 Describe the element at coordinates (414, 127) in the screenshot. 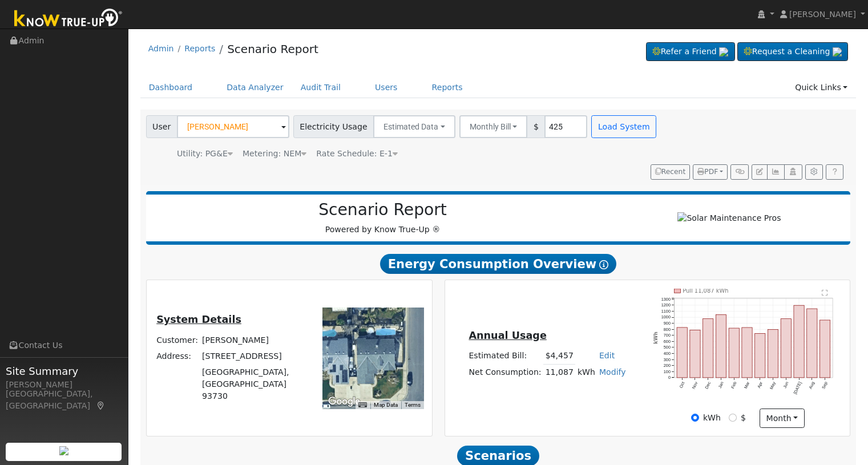

I see `button: Estimated Data` at that location.